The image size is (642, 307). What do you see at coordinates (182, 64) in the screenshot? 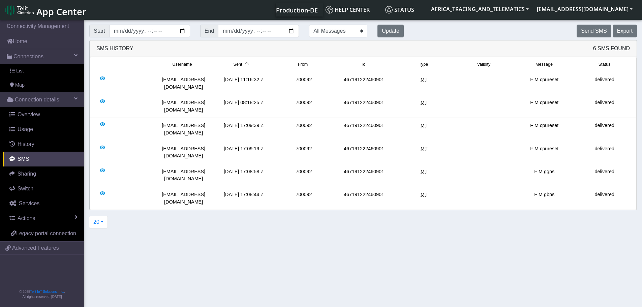
I see `span: Username` at bounding box center [182, 64].